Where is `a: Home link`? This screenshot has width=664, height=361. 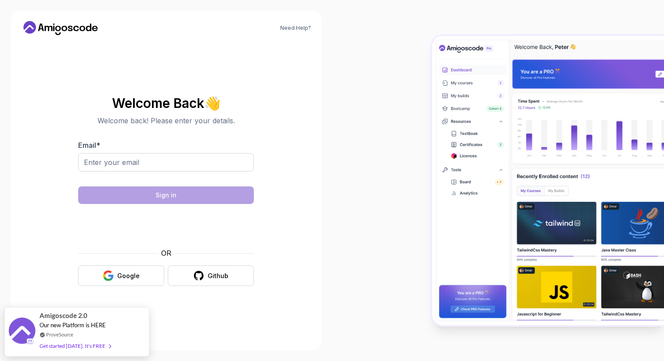 a: Home link is located at coordinates (61, 28).